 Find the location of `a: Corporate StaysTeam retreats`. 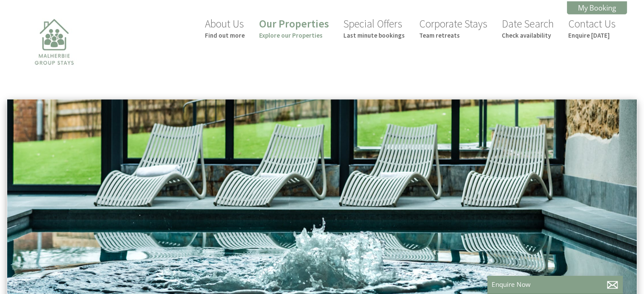

a: Corporate StaysTeam retreats is located at coordinates (453, 28).